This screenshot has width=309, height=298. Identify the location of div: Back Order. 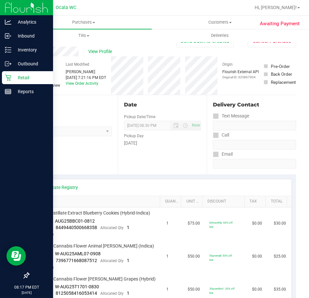
(281, 74).